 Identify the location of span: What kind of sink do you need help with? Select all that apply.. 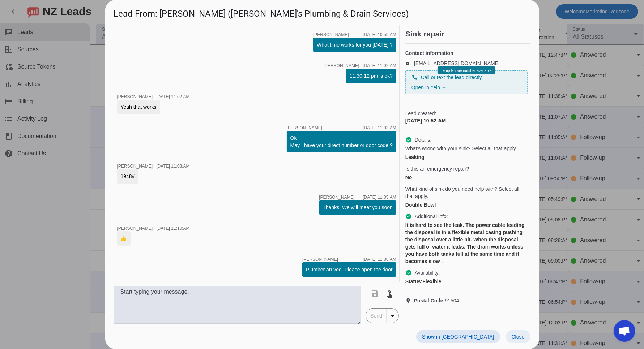
(467, 193).